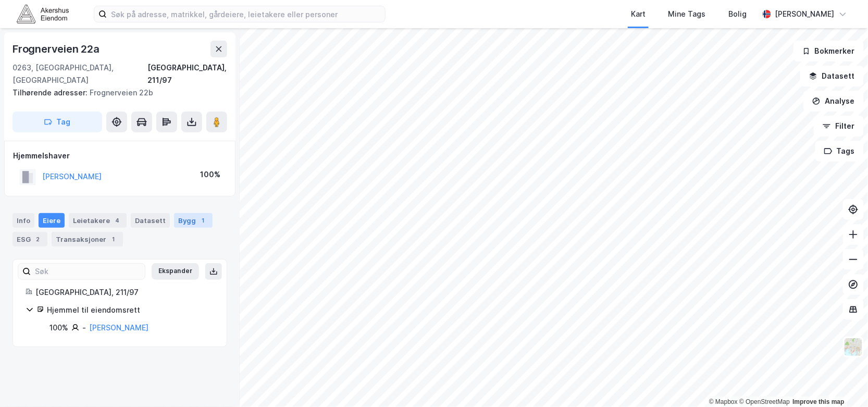 The width and height of the screenshot is (868, 407). What do you see at coordinates (88, 272) in the screenshot?
I see `input: Søk` at bounding box center [88, 272].